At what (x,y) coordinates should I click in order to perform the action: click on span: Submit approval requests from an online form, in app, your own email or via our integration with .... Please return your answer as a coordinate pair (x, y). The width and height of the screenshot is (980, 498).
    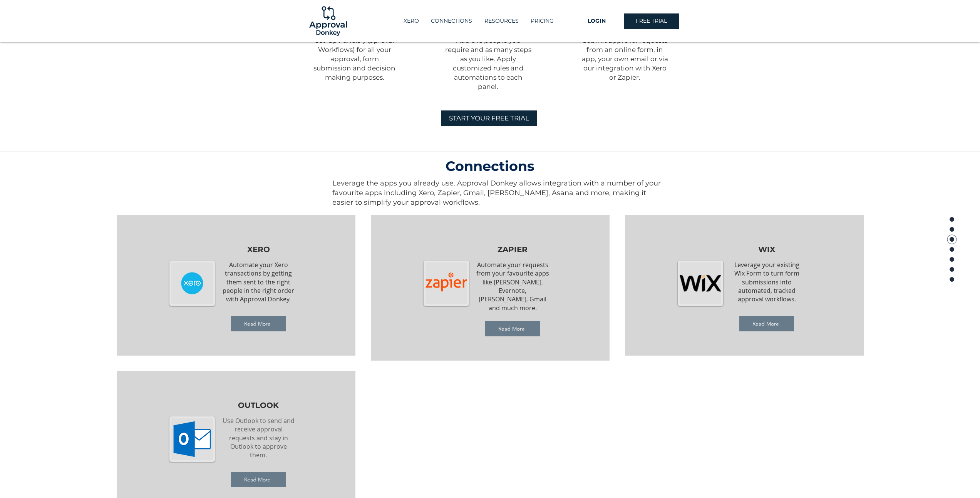
    Looking at the image, I should click on (625, 59).